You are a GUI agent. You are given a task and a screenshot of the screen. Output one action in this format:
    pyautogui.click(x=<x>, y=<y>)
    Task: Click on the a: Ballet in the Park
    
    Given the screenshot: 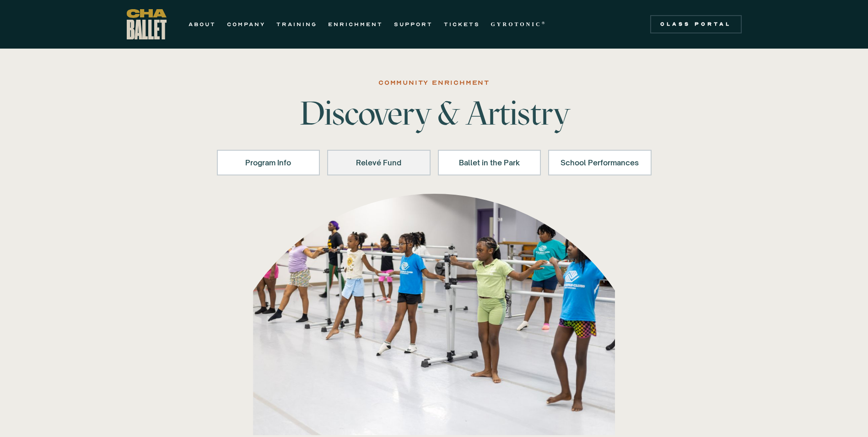 What is the action you would take?
    pyautogui.click(x=490, y=162)
    